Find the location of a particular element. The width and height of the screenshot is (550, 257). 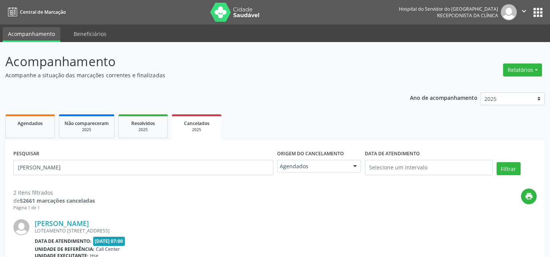

div: Página 1 de 1 is located at coordinates (54, 207).